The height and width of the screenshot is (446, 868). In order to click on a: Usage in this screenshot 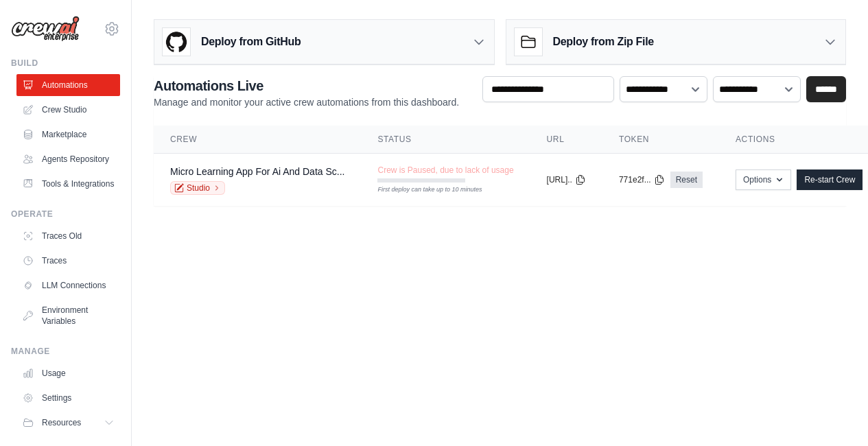, I will do `click(68, 374)`.